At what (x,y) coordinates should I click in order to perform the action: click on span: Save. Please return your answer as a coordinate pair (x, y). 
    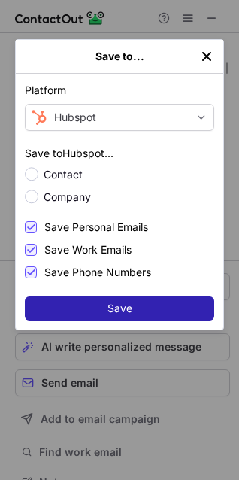
    Looking at the image, I should click on (120, 308).